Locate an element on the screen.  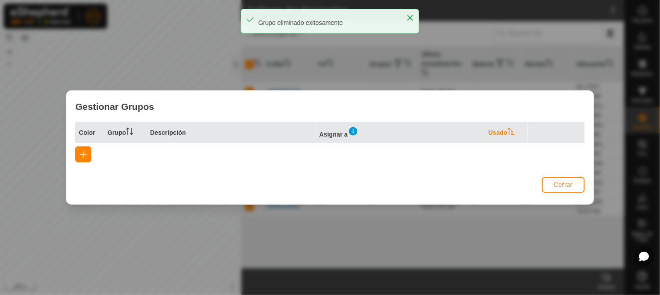
button: Cerrar is located at coordinates (563, 185).